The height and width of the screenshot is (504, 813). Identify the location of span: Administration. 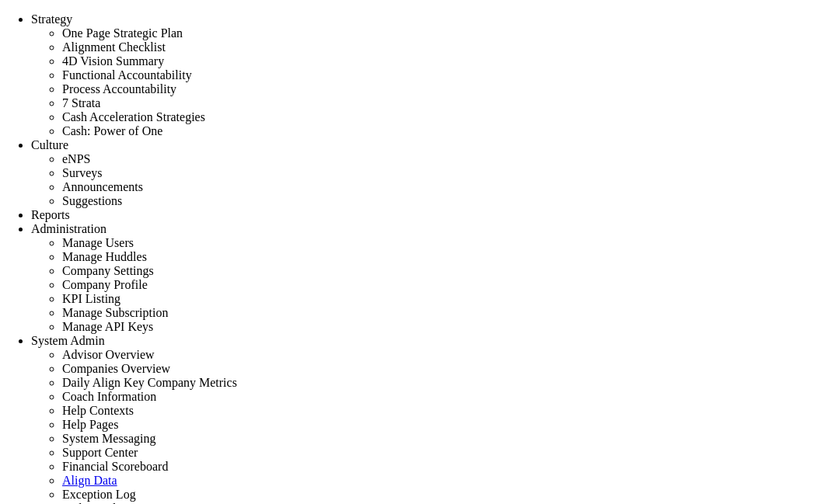
(69, 228).